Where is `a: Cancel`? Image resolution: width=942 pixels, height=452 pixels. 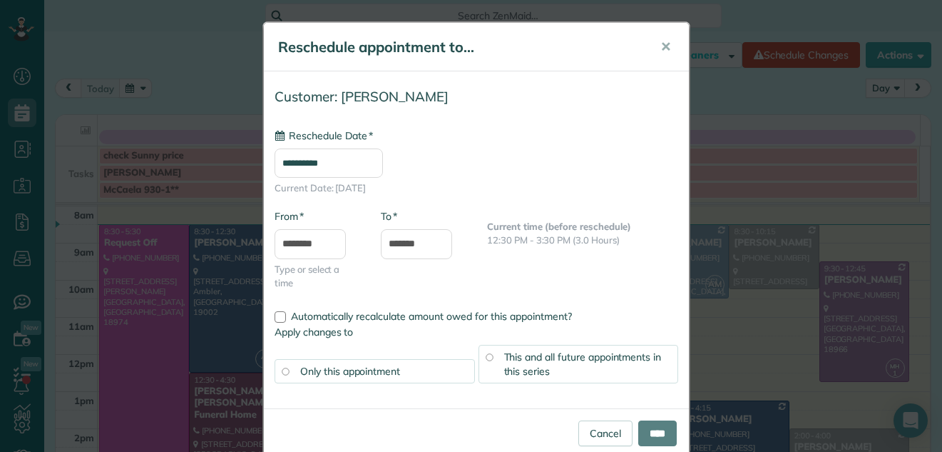
a: Cancel is located at coordinates (606, 433).